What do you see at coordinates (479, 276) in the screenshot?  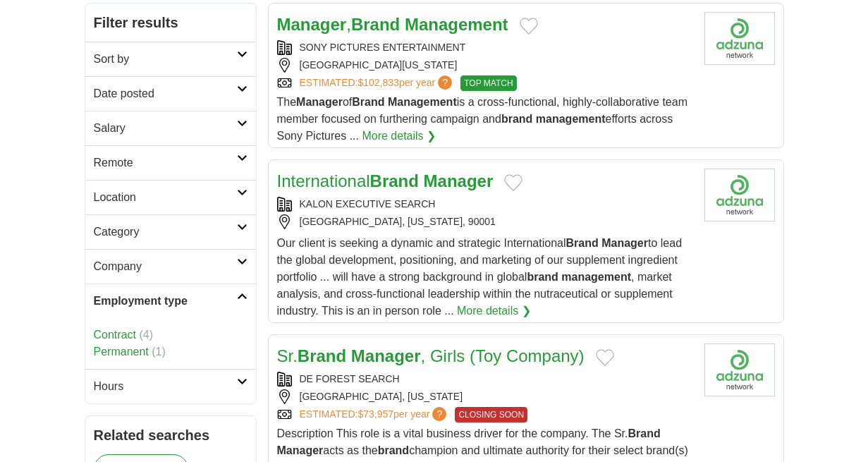 I see `span: Our client is seeking a dynamic and strategic International to lead the global development, posit...` at bounding box center [479, 276].